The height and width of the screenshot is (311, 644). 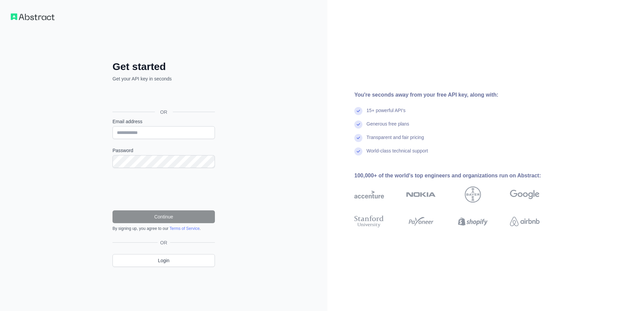 I want to click on div: 100,000+ of the world's top engineers and organizations run on Abstract:, so click(x=458, y=176).